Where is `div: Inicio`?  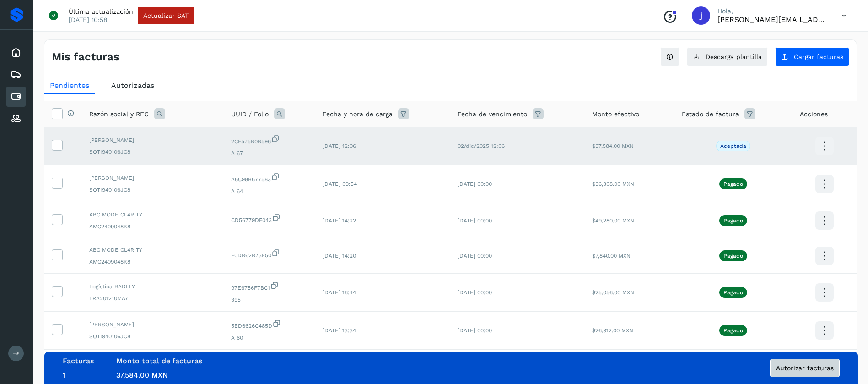
div: Inicio is located at coordinates (16, 53).